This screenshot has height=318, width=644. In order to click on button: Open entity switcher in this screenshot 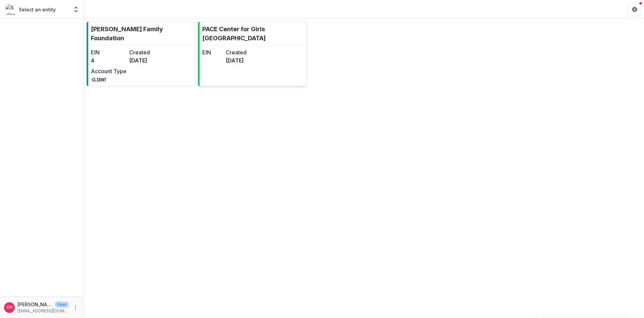, I will do `click(76, 9)`.